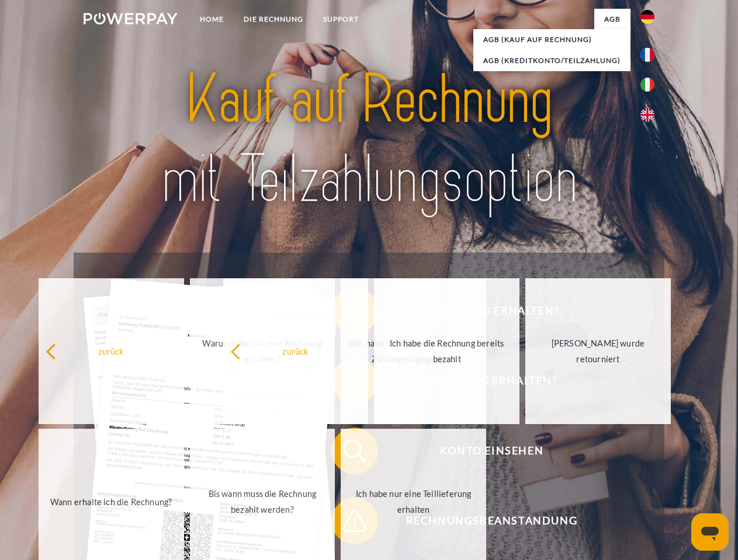 Image resolution: width=738 pixels, height=560 pixels. What do you see at coordinates (647, 115) in the screenshot?
I see `img: en` at bounding box center [647, 115].